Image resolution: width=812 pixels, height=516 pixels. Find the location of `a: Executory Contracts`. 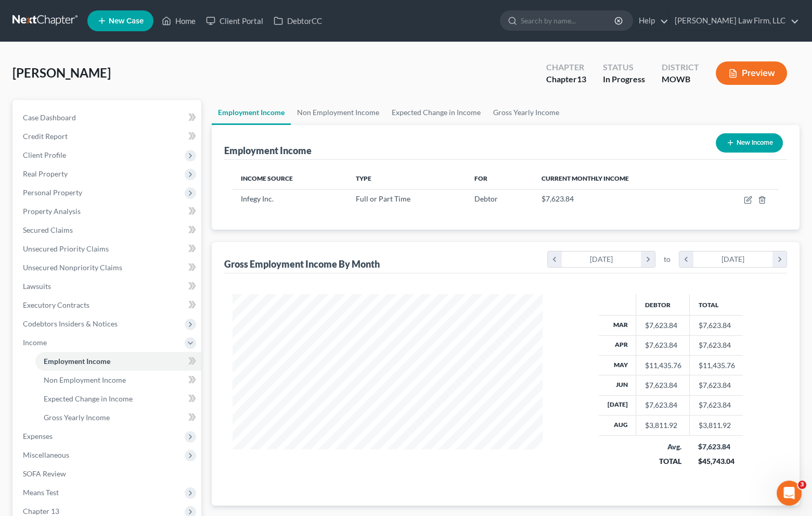

a: Executory Contracts is located at coordinates (108, 305).